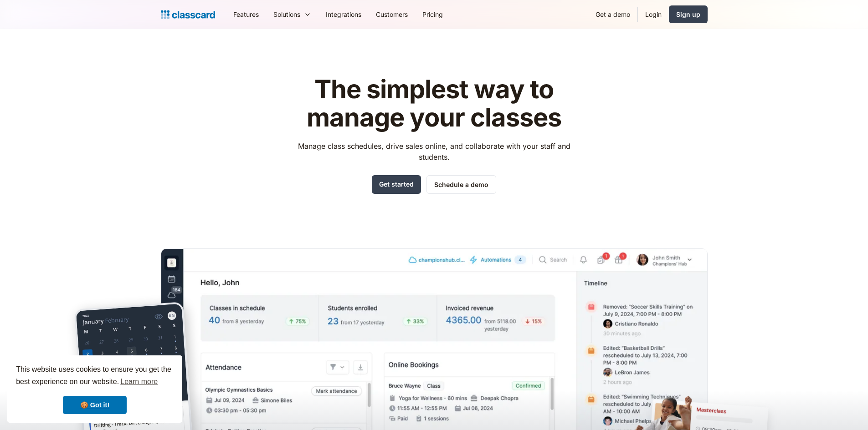 The height and width of the screenshot is (430, 868). What do you see at coordinates (461, 184) in the screenshot?
I see `a: Schedule a demo` at bounding box center [461, 184].